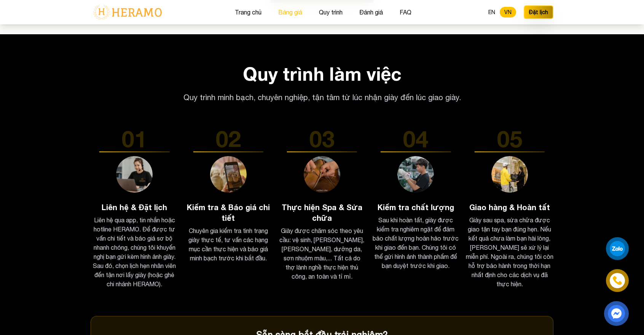 This screenshot has width=644, height=335. I want to click on a: phone-icon, so click(618, 281).